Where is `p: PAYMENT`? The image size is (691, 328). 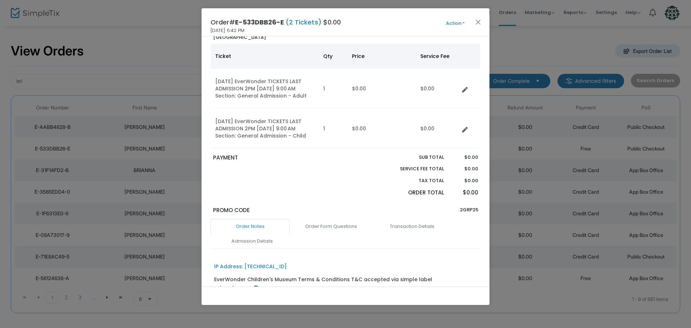 p: PAYMENT is located at coordinates (277, 158).